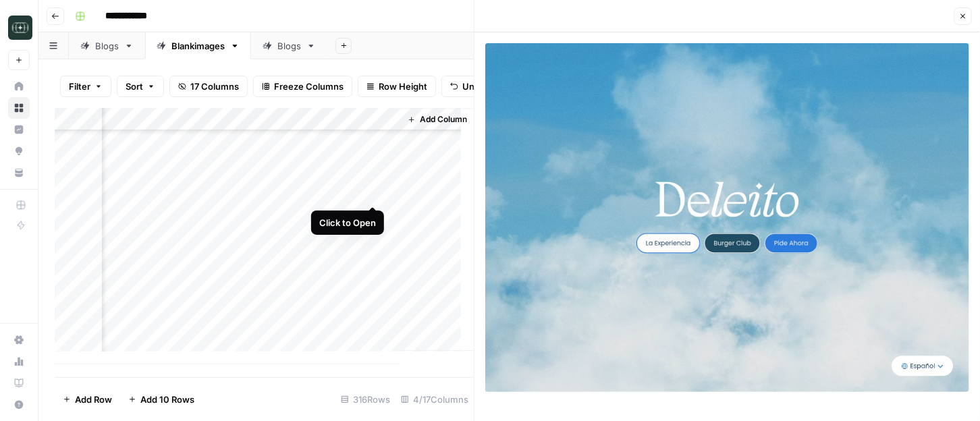  I want to click on a: Insights, so click(19, 130).